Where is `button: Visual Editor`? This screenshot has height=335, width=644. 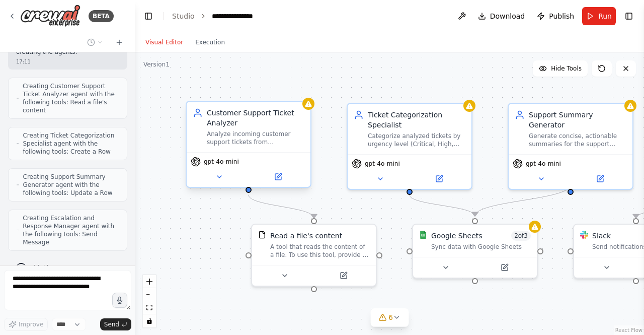
button: Visual Editor is located at coordinates (164, 42).